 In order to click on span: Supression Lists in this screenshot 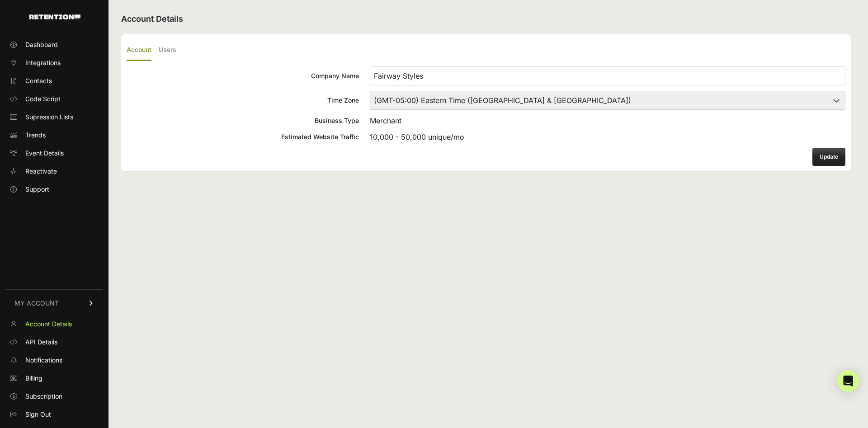, I will do `click(50, 117)`.